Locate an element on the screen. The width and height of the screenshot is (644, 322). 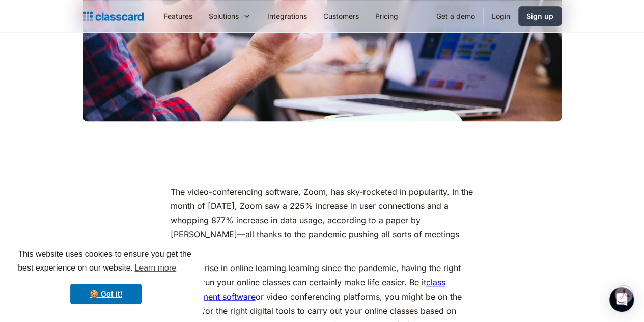
a: Features is located at coordinates (178, 16).